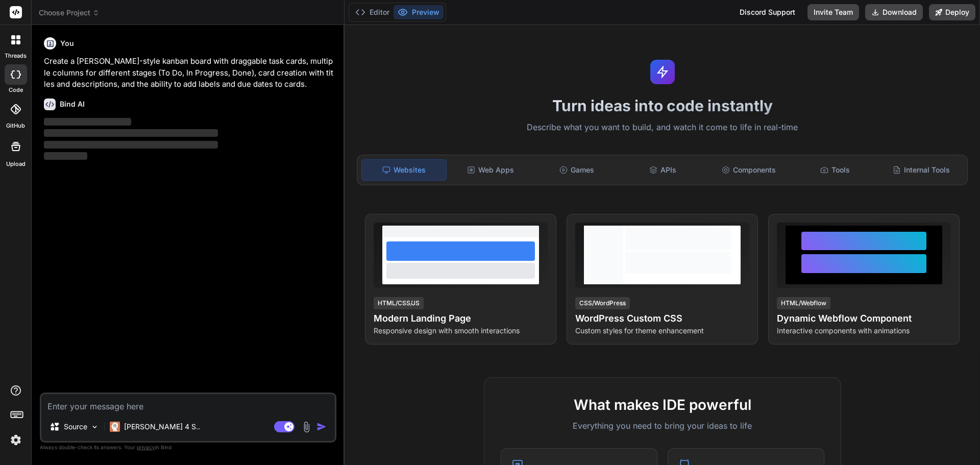 The width and height of the screenshot is (980, 465). I want to click on img: Claude 4 Sonnet, so click(115, 427).